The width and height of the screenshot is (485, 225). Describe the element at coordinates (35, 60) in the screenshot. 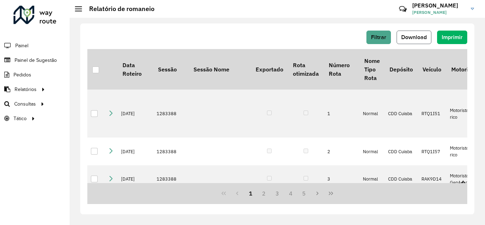

I see `span: Painel de Sugestão` at that location.